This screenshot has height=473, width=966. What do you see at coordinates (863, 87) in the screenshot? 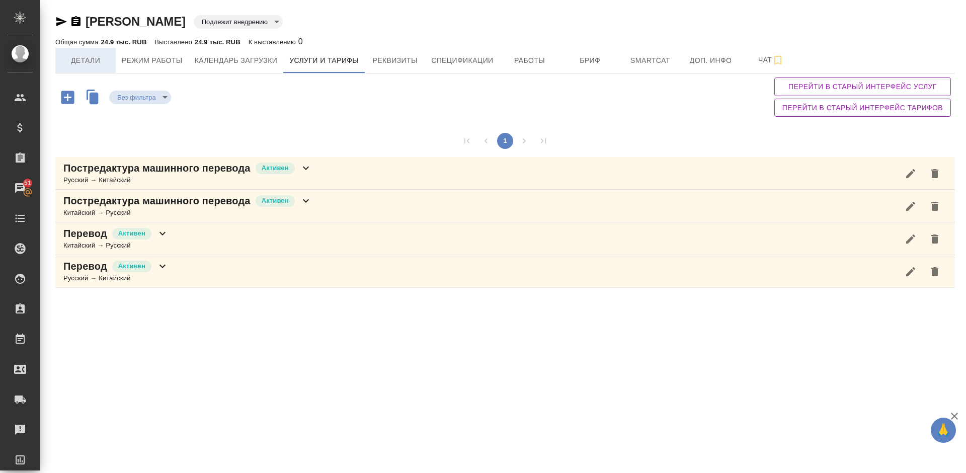
I see `span: Перейти в старый интерфейс услуг` at bounding box center [863, 87].